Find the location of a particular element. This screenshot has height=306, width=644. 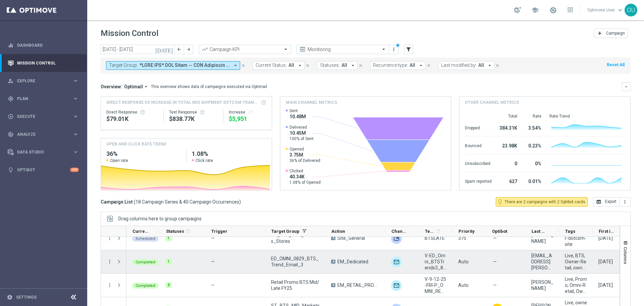

span: Live, BTS, Owner-Retail, owner-omni-dedicated is located at coordinates (576, 261).